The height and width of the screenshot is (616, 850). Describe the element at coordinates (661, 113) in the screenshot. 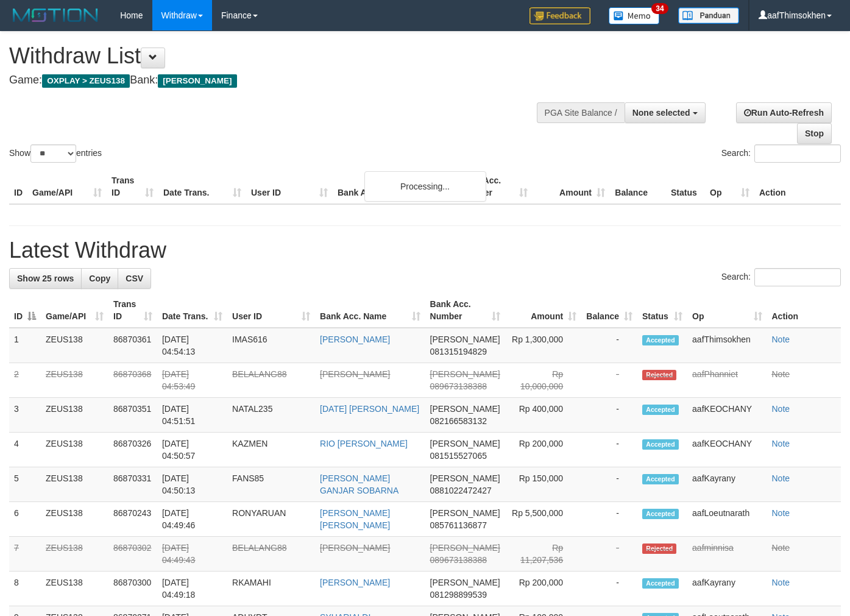

I see `span: None selected` at that location.